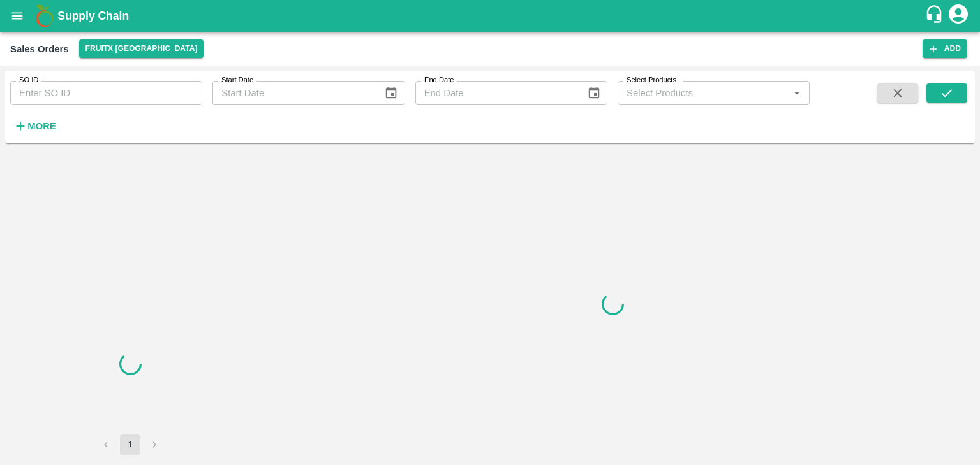 The image size is (980, 465). Describe the element at coordinates (439, 80) in the screenshot. I see `label: End Date` at that location.